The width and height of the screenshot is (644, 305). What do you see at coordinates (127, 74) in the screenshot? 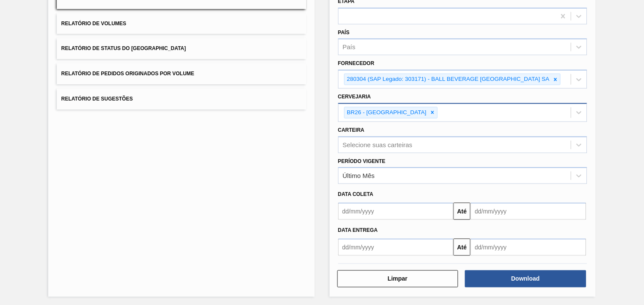
I see `span: Relatório de Pedidos Originados por Volume` at bounding box center [127, 74].